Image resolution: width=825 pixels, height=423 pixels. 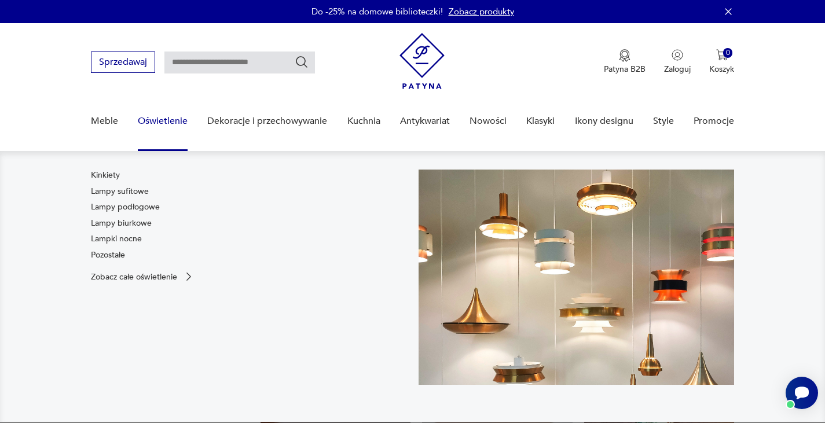 I want to click on button: Sprzedawaj, so click(x=123, y=62).